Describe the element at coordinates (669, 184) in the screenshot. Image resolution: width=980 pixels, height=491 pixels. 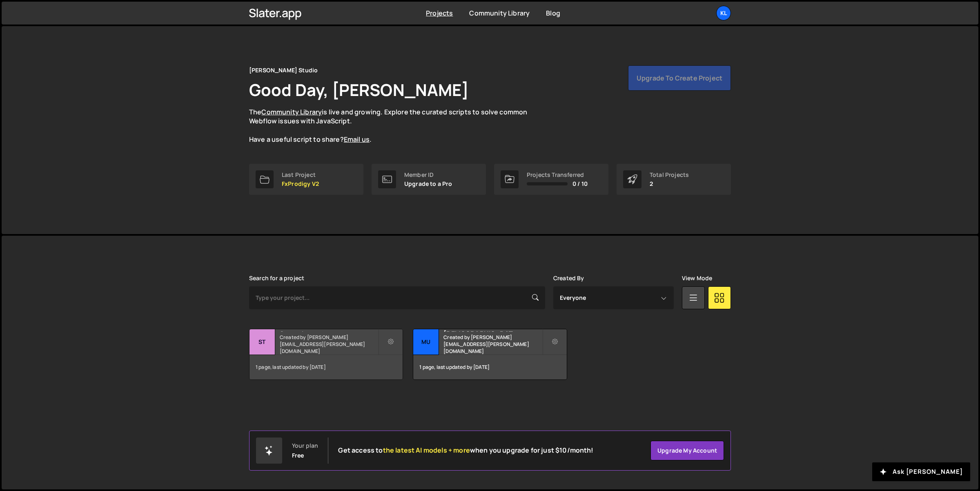
I see `p: 2` at that location.